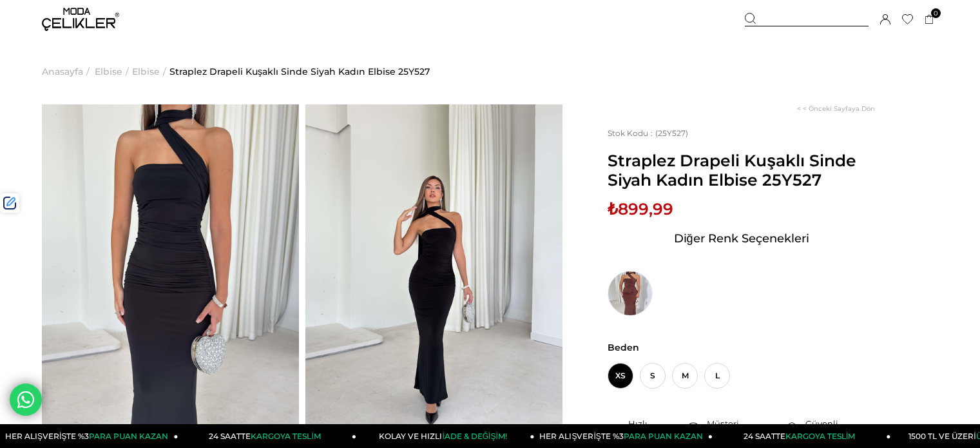  Describe the element at coordinates (621, 376) in the screenshot. I see `span: XS` at that location.